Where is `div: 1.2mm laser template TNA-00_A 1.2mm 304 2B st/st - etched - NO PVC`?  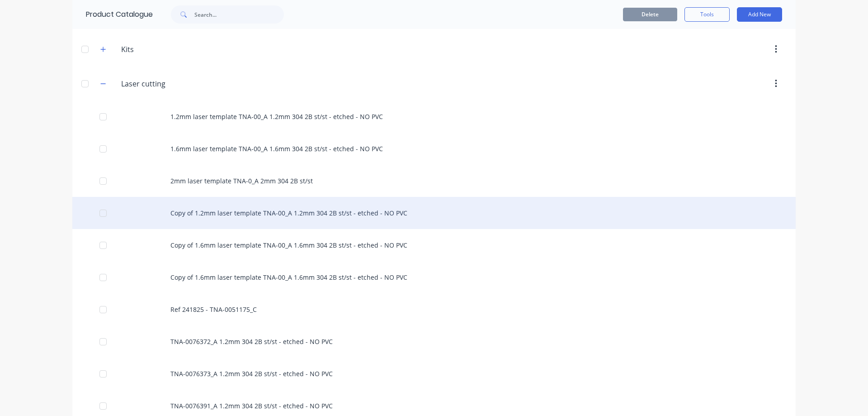 div: 1.2mm laser template TNA-00_A 1.2mm 304 2B st/st - etched - NO PVC is located at coordinates (434, 116).